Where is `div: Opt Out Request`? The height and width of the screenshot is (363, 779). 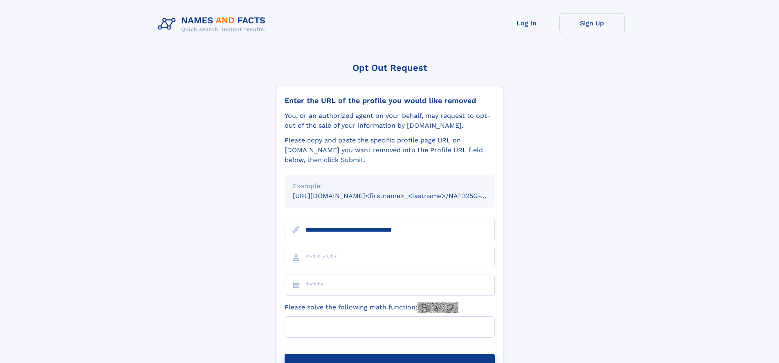
div: Opt Out Request is located at coordinates (390, 67).